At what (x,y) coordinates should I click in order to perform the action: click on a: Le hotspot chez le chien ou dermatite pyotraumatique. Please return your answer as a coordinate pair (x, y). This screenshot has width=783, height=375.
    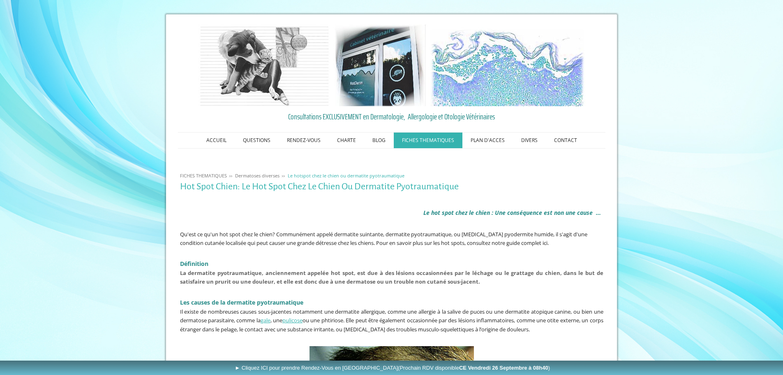
    Looking at the image, I should click on (346, 175).